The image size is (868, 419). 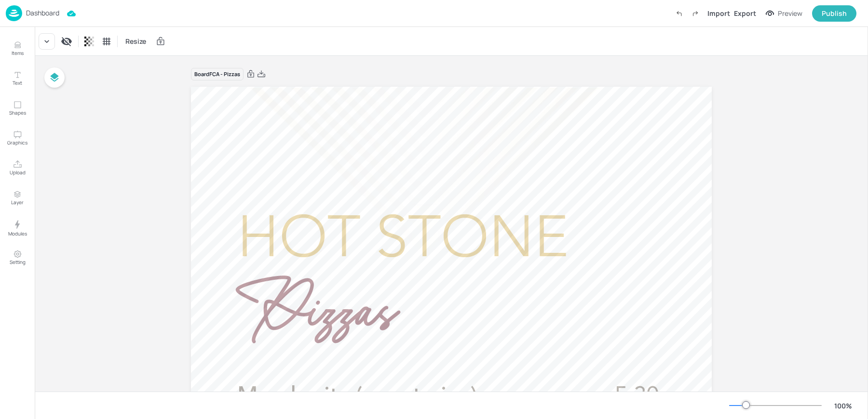 What do you see at coordinates (745, 13) in the screenshot?
I see `div: Export` at bounding box center [745, 13].